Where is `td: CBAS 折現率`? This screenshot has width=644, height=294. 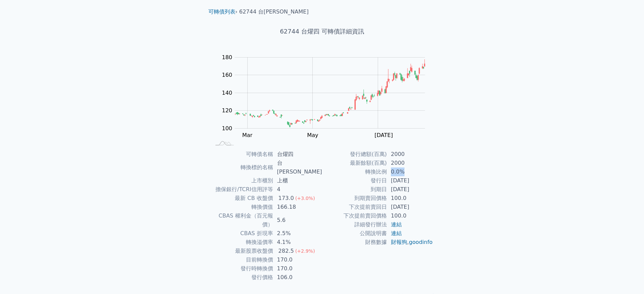 td: CBAS 折現率 is located at coordinates (242, 234).